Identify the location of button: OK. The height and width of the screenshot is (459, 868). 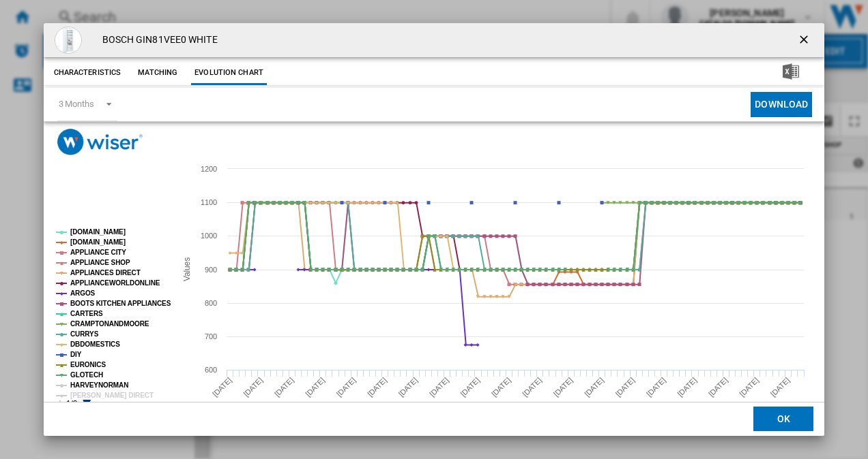
(783, 420).